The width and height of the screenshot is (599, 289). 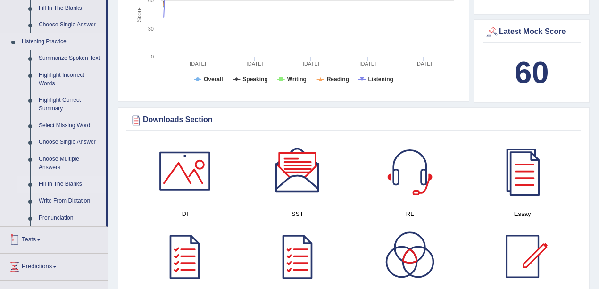 I want to click on h4: RL, so click(x=410, y=214).